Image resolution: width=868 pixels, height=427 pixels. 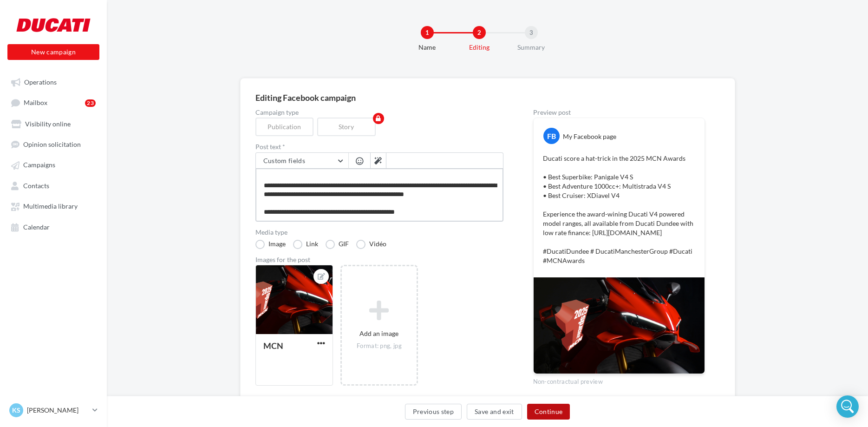 I want to click on div: Summary, so click(x=531, y=47).